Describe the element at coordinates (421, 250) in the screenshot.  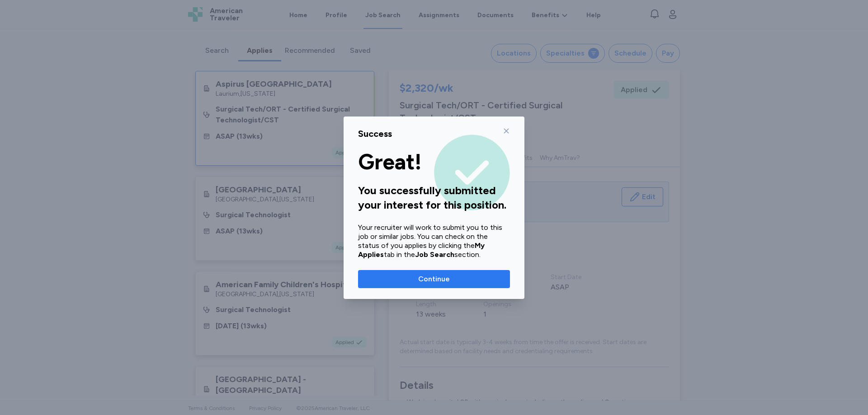
I see `strong: My Applies` at that location.